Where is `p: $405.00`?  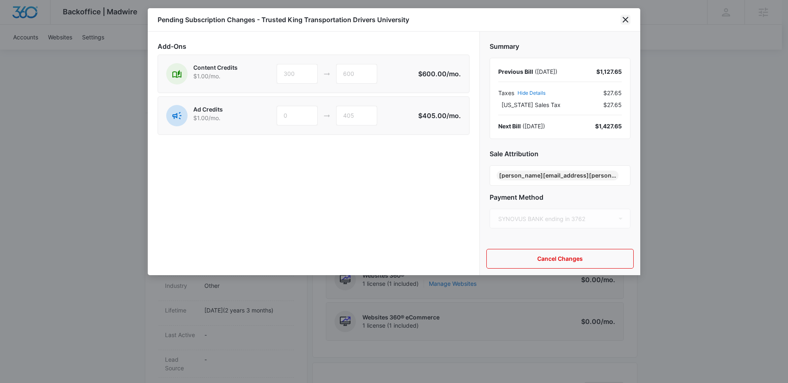 p: $405.00 is located at coordinates (440, 116).